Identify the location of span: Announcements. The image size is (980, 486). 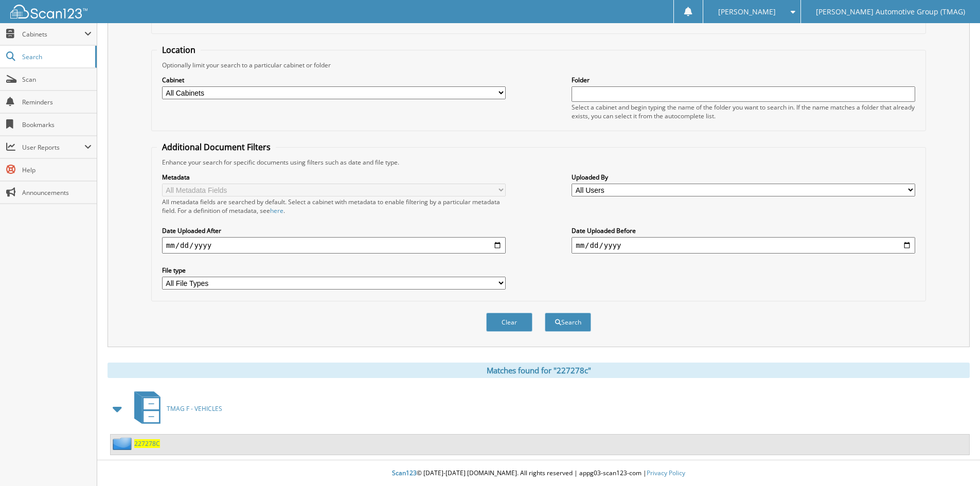
(56, 192).